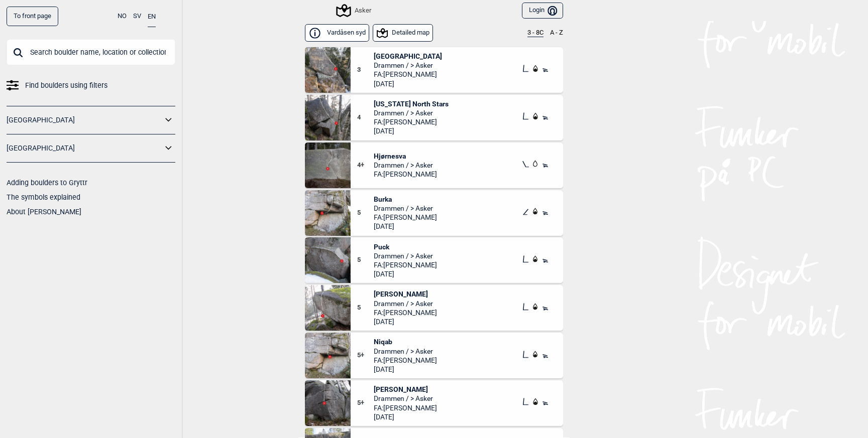 The width and height of the screenshot is (868, 438). I want to click on a: The symbols explained, so click(43, 197).